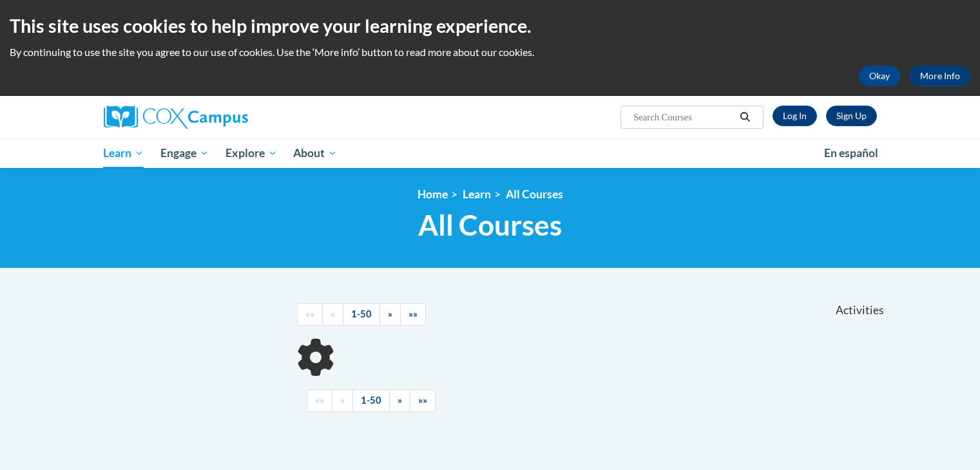 The image size is (980, 470). What do you see at coordinates (880, 76) in the screenshot?
I see `button: Okay` at bounding box center [880, 76].